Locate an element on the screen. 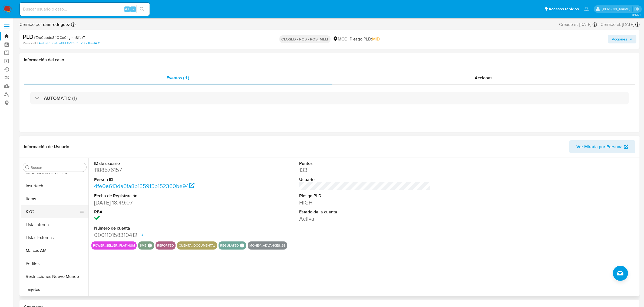 This screenshot has height=307, width=644. span: Alt is located at coordinates (127, 9).